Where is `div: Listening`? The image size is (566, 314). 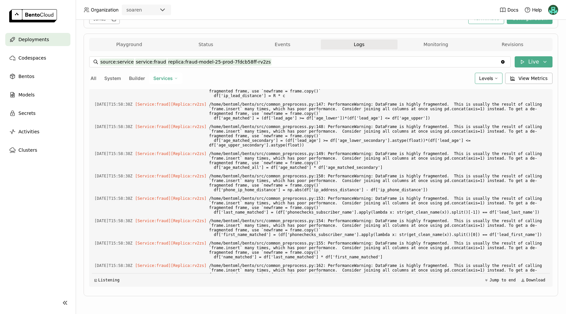 div: Listening is located at coordinates (107, 280).